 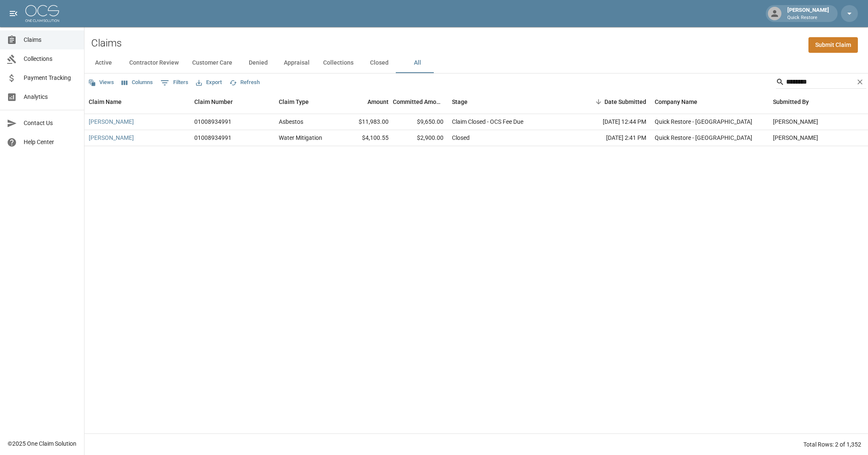 What do you see at coordinates (808, 18) in the screenshot?
I see `p: Quick Restore` at bounding box center [808, 18].